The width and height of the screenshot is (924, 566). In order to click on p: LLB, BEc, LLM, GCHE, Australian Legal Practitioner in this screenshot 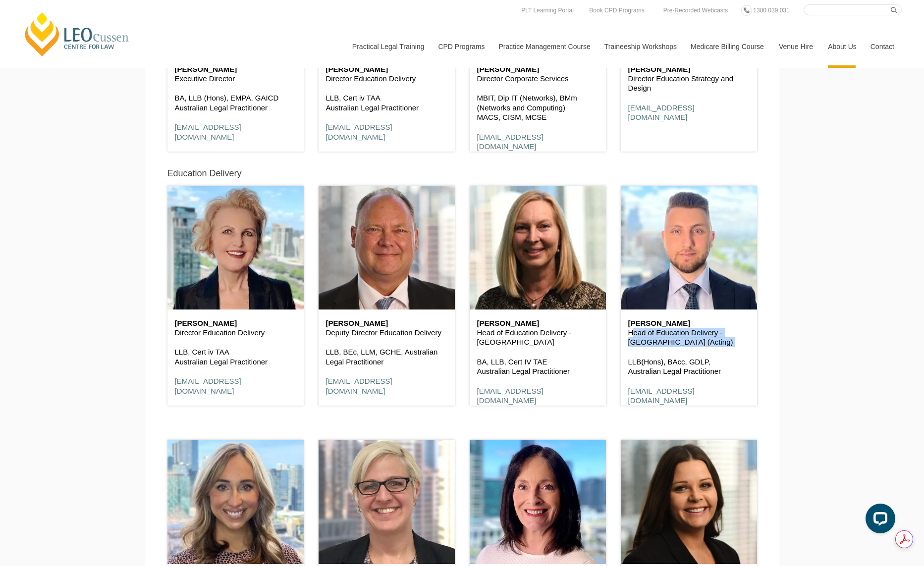, I will do `click(386, 357)`.